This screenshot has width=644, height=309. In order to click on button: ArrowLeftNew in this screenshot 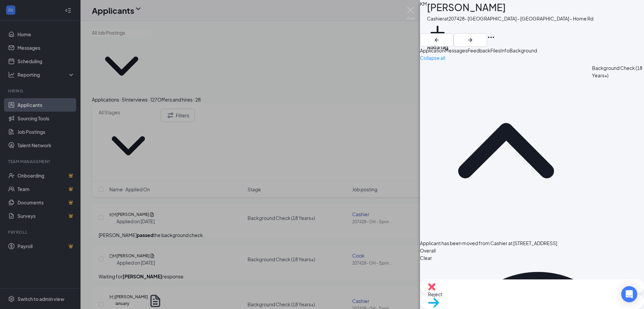, I will do `click(437, 40)`.